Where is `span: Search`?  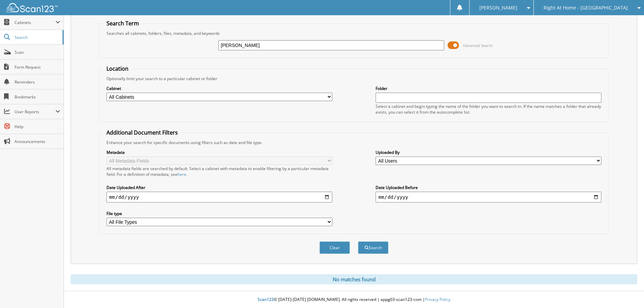
span: Search is located at coordinates (37, 37).